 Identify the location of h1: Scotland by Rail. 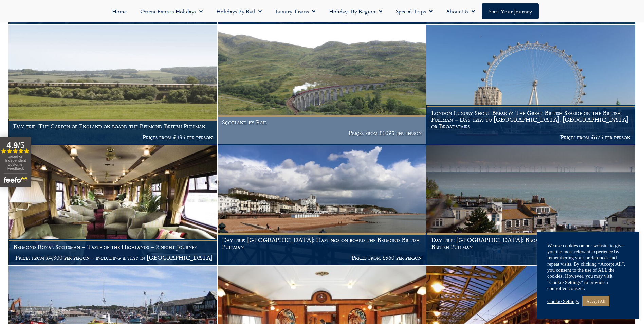
(322, 122).